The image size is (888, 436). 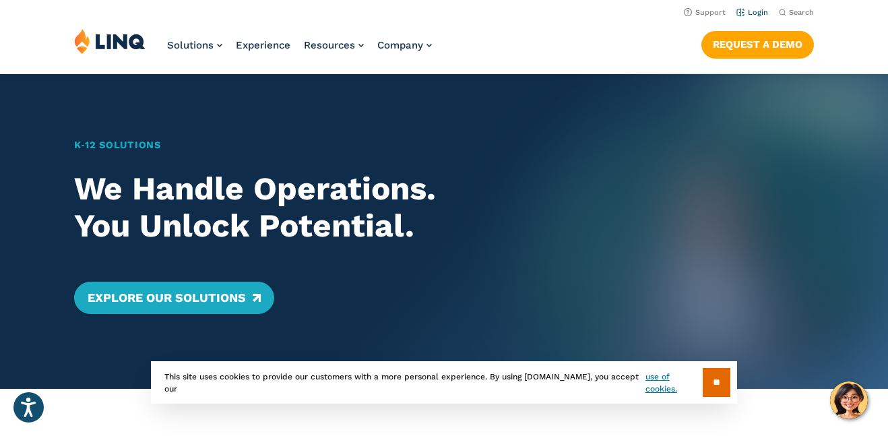 I want to click on a: Explore Our Solutions, so click(x=174, y=298).